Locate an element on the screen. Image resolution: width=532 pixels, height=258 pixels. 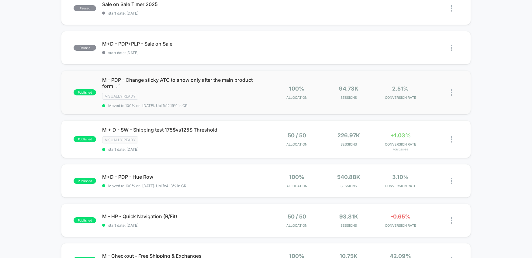
span: 2.51% is located at coordinates (400, 88).